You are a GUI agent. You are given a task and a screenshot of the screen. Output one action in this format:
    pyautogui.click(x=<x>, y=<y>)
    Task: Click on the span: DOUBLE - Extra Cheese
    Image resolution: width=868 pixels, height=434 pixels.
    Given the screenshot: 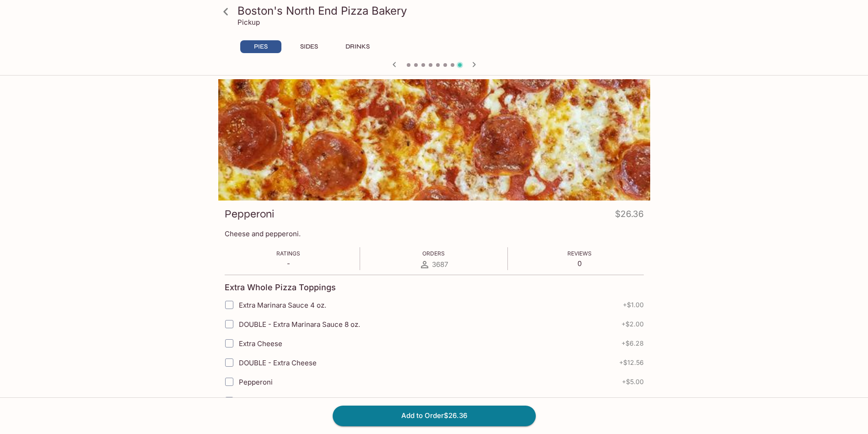 What is the action you would take?
    pyautogui.click(x=278, y=362)
    